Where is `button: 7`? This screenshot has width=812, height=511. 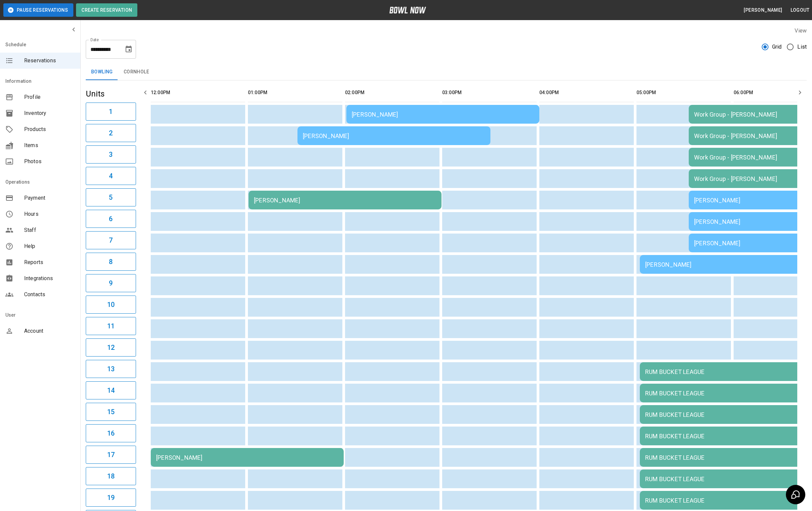 button: 7 is located at coordinates (111, 240).